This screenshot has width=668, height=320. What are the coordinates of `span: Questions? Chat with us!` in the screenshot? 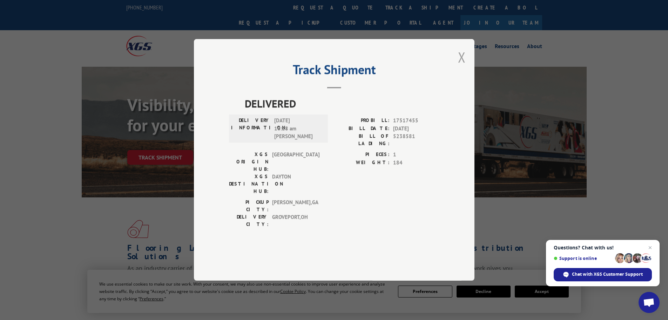 It's located at (603, 247).